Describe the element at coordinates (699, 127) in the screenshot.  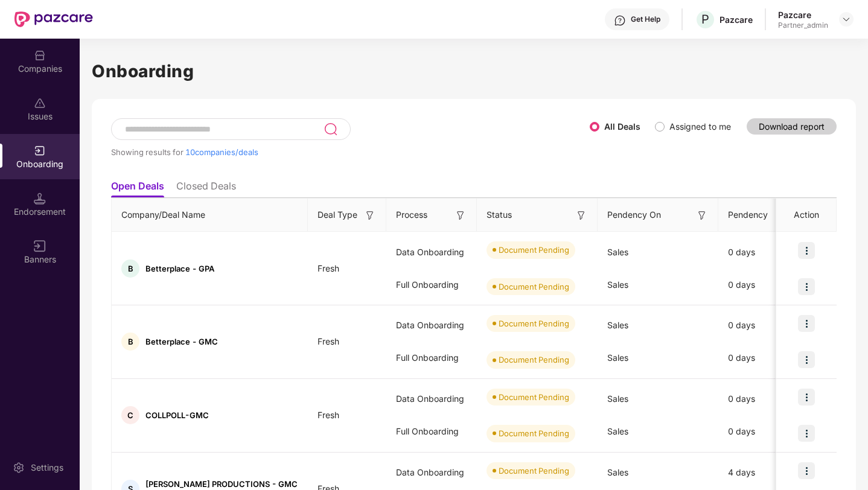
I see `label: Assigned to me` at that location.